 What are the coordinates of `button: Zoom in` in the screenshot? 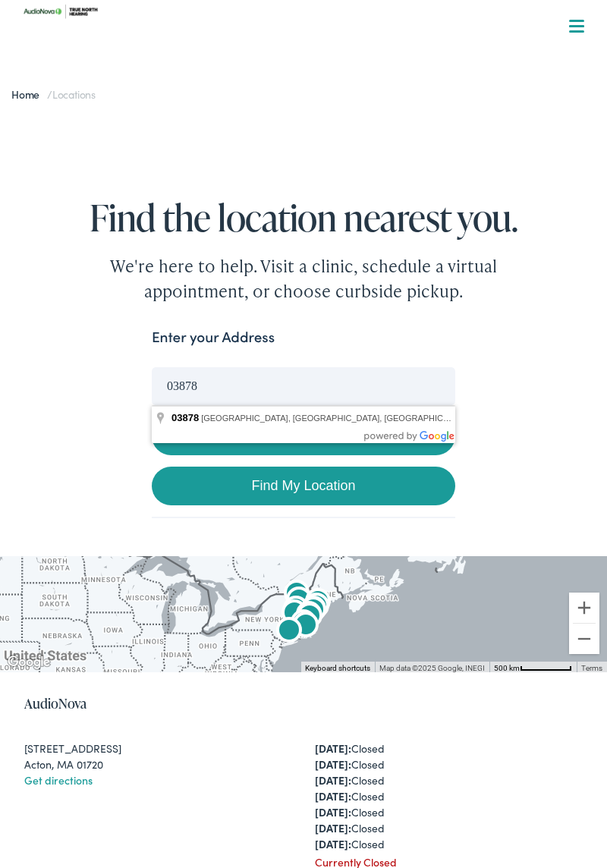 It's located at (585, 608).